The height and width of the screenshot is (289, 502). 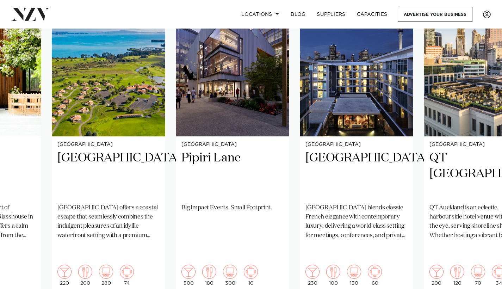 What do you see at coordinates (375, 275) in the screenshot?
I see `div: 60` at bounding box center [375, 275].